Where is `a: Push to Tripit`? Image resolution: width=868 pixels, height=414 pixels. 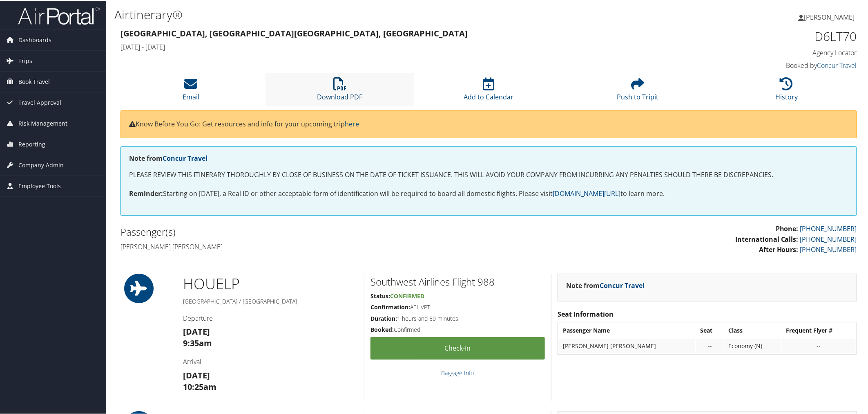 a: Push to Tripit is located at coordinates (637, 91).